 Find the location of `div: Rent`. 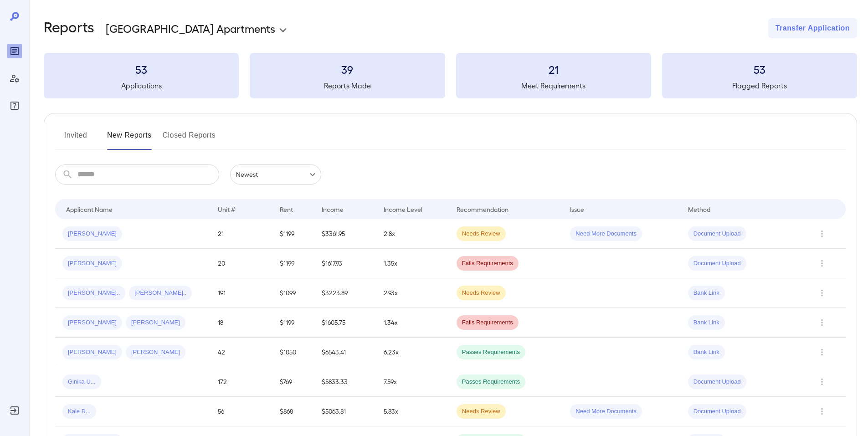

div: Rent is located at coordinates (287, 209).